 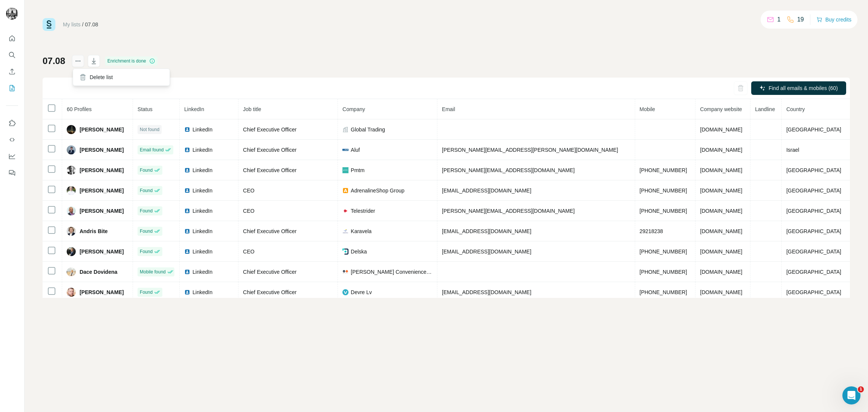 What do you see at coordinates (92, 25) in the screenshot?
I see `div: 07.08` at bounding box center [92, 25].